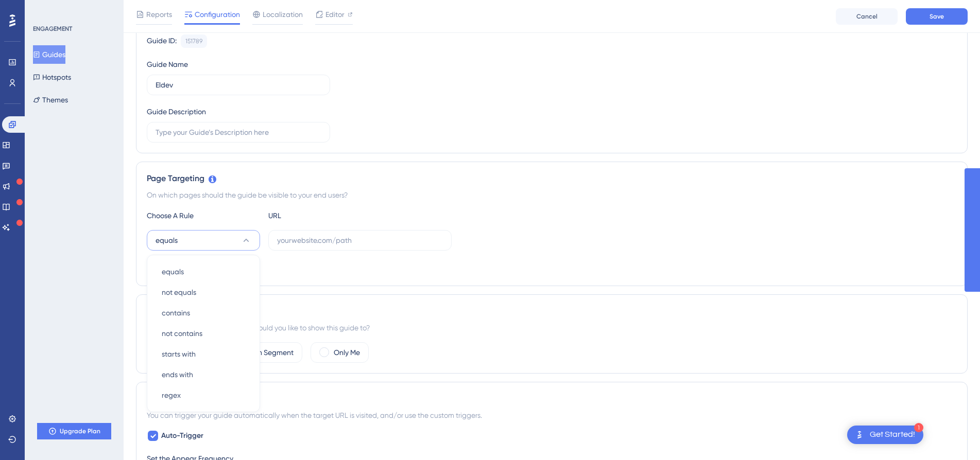 This screenshot has width=980, height=460. I want to click on div: ENGAGEMENT, so click(52, 29).